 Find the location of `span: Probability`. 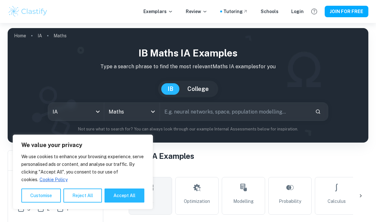

span: Probability is located at coordinates (290, 201).